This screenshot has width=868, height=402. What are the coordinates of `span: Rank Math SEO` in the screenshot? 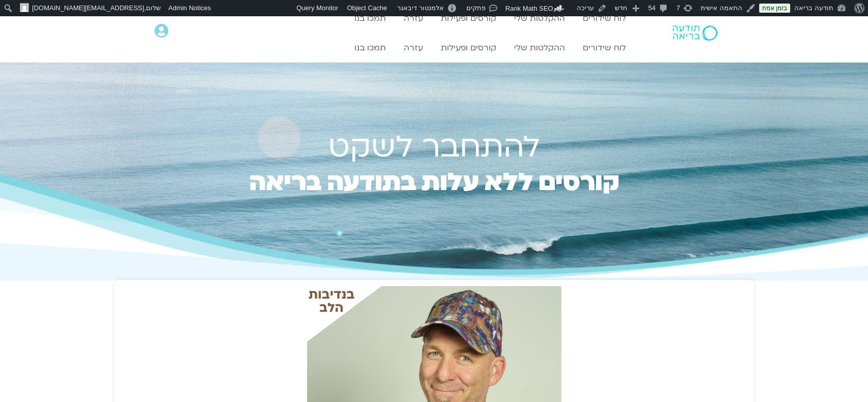 It's located at (529, 8).